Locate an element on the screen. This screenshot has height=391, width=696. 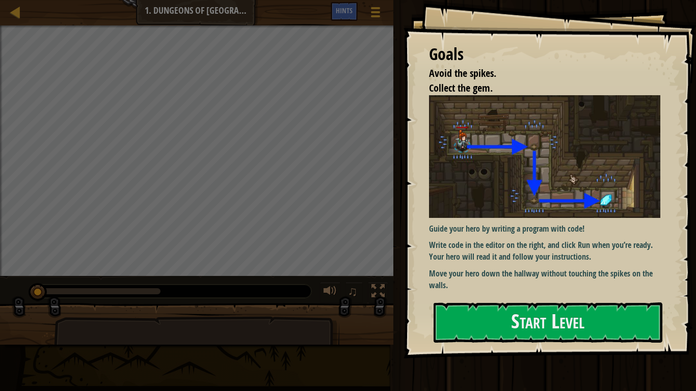
span: Collect the gem. is located at coordinates (461, 88).